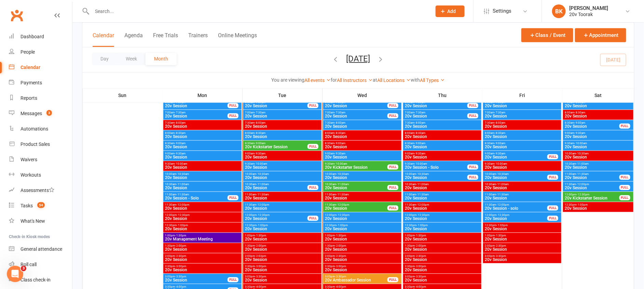  What do you see at coordinates (40, 175) in the screenshot?
I see `a: Workouts` at bounding box center [40, 175].